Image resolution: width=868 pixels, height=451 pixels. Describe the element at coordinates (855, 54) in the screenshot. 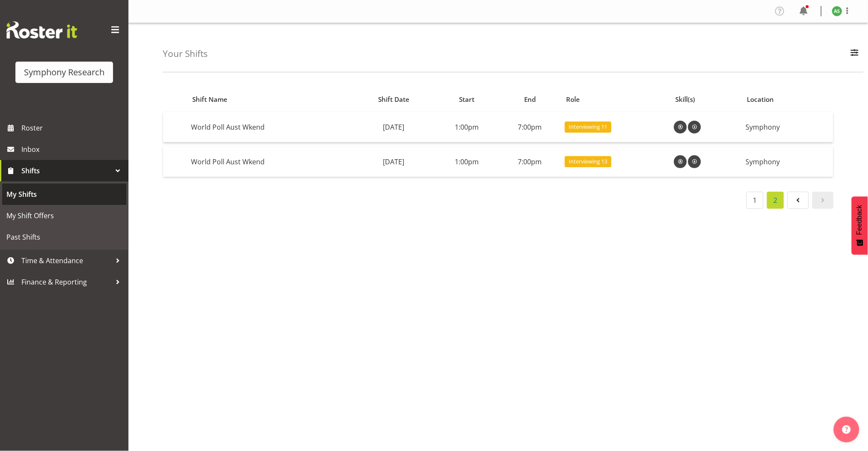

I see `button: Filter Employees` at that location.